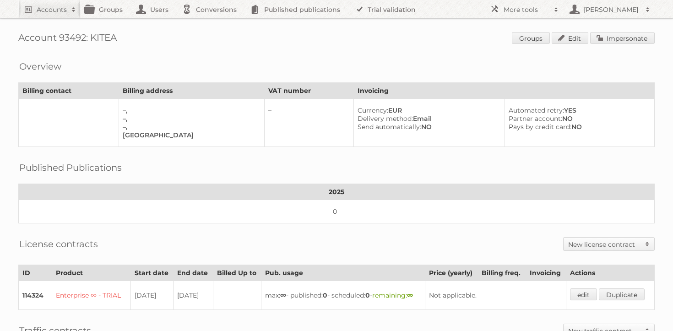  What do you see at coordinates (35, 295) in the screenshot?
I see `td: 114324` at bounding box center [35, 295].